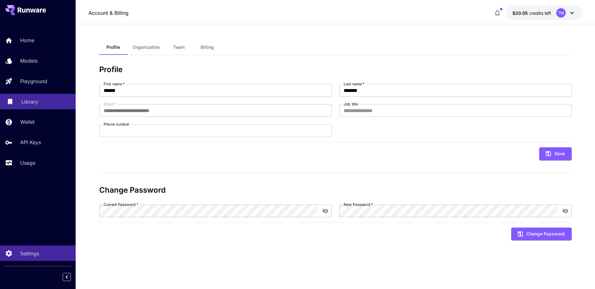  I want to click on span: Profile, so click(113, 47).